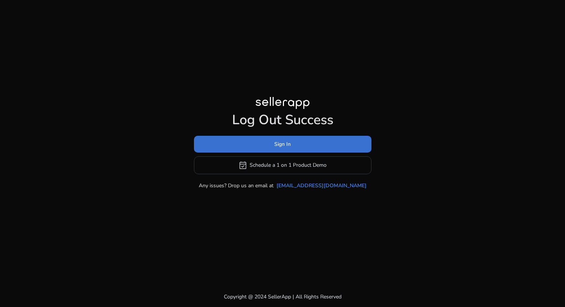  I want to click on button: event_availableSchedule a 1 on 1 Product Demo, so click(282, 166).